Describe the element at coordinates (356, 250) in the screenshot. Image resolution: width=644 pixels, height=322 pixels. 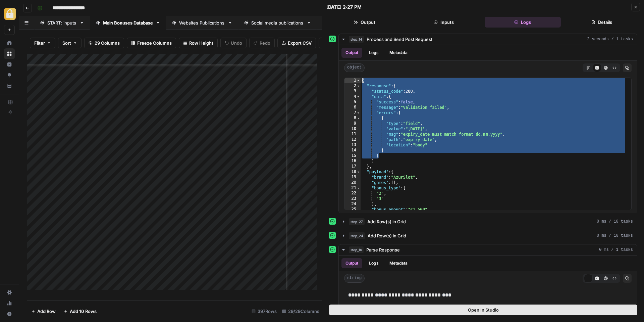
I see `span: step_16` at that location.